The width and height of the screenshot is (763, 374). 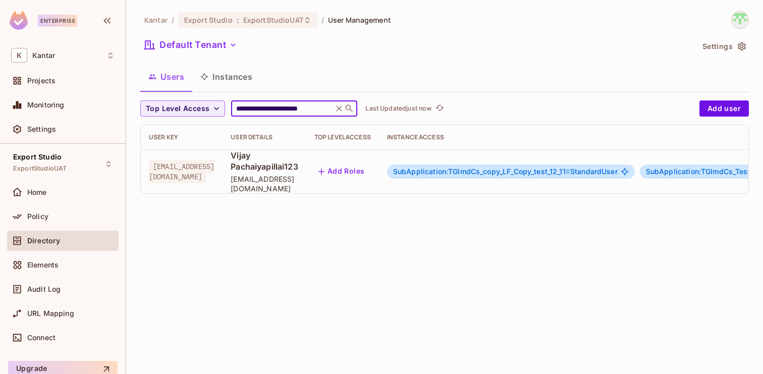 I want to click on span: Elements, so click(x=43, y=265).